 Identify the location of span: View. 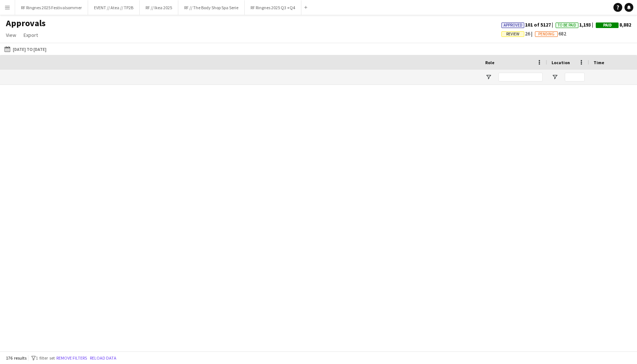
(11, 35).